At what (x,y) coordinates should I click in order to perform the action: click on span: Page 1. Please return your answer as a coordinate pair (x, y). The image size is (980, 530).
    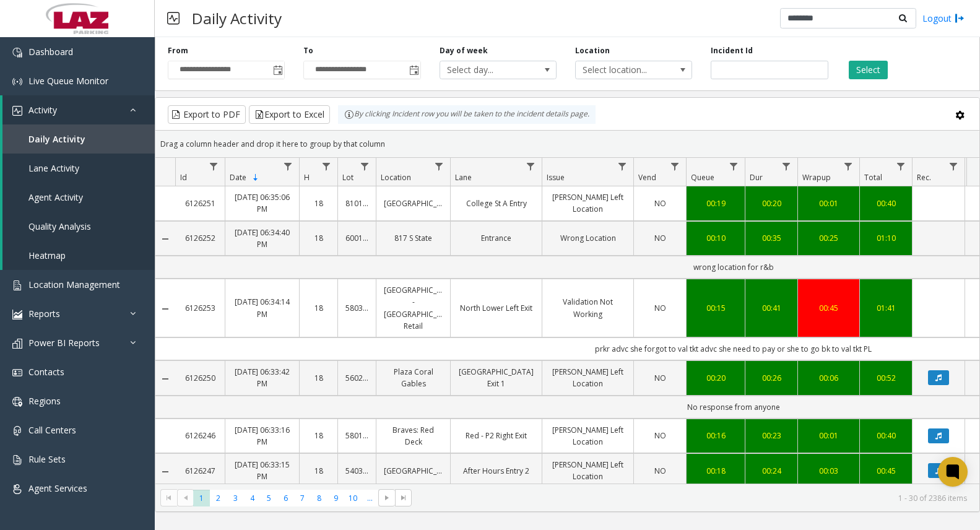
    Looking at the image, I should click on (201, 498).